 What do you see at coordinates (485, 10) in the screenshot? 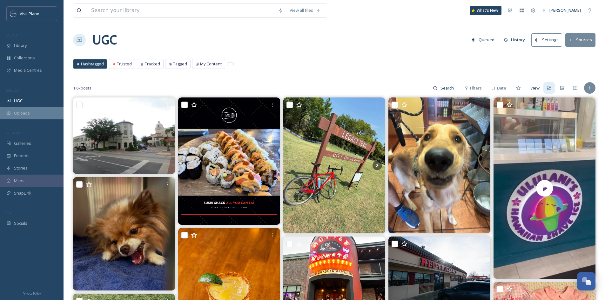
I see `div: What's New` at bounding box center [485, 10].